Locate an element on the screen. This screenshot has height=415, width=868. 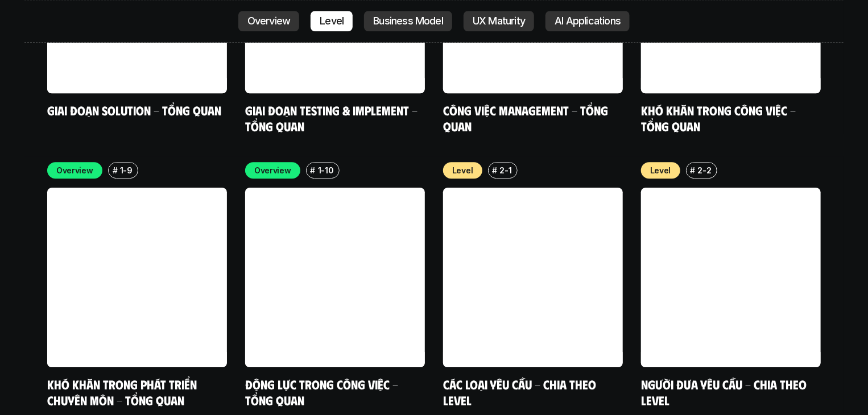
a: Giai đoạn Testing & Implement - Tổng quan is located at coordinates (333, 118).